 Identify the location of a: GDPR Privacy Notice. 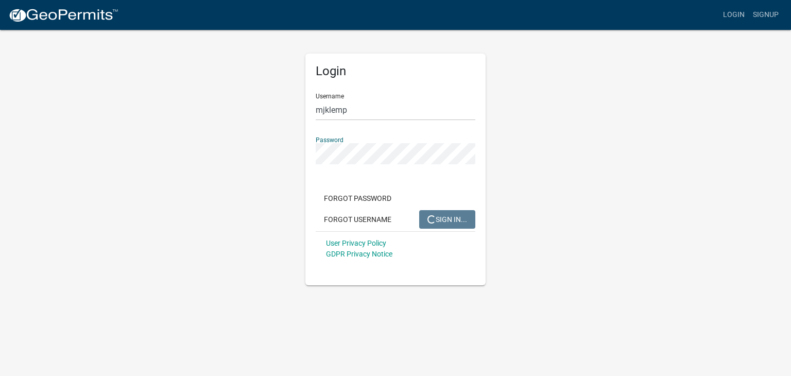
(359, 254).